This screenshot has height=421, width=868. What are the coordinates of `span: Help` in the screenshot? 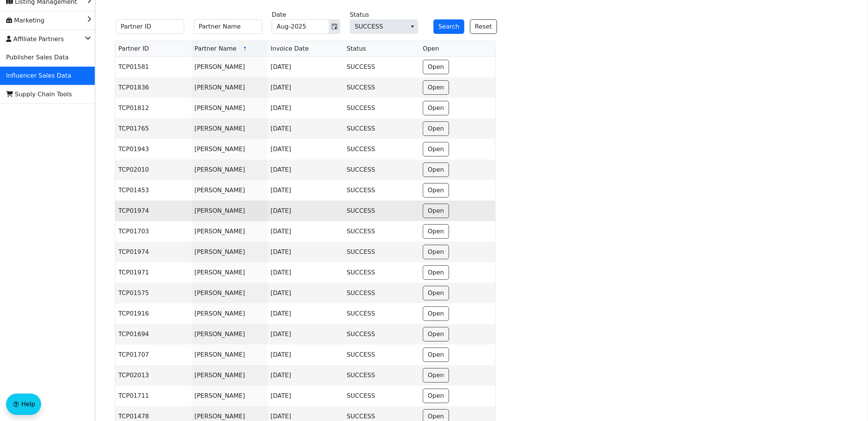 It's located at (28, 404).